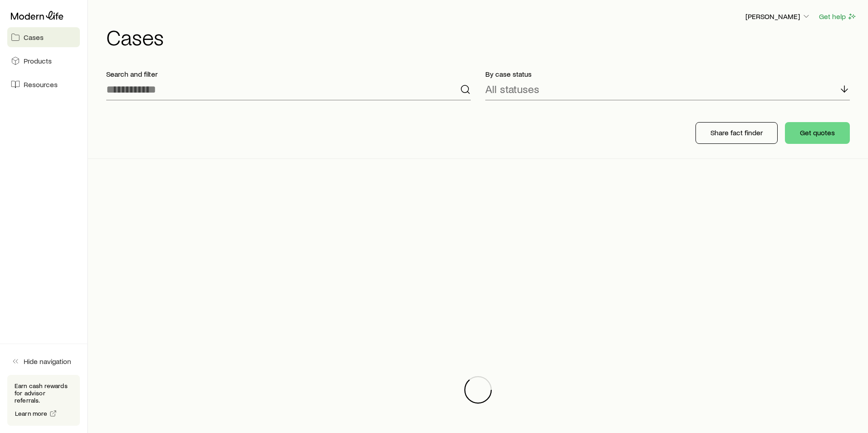 The width and height of the screenshot is (868, 433). Describe the element at coordinates (667, 74) in the screenshot. I see `p: By case status` at that location.